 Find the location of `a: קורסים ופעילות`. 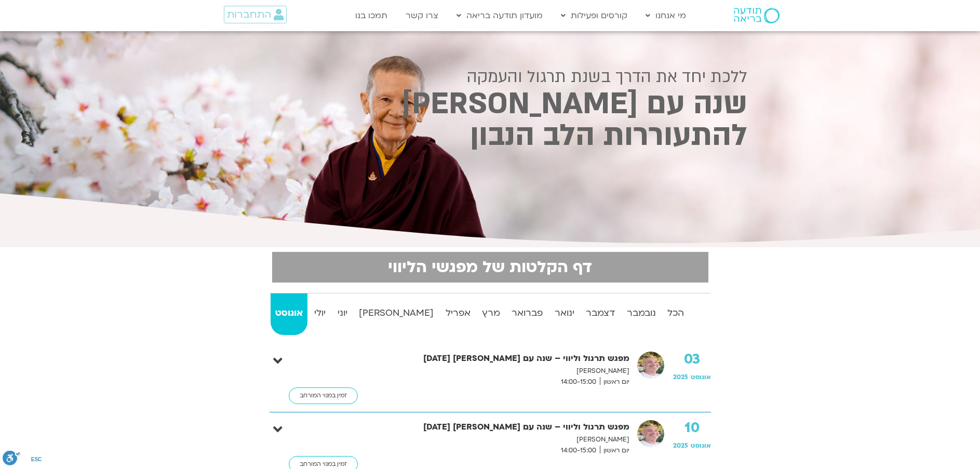

a: קורסים ופעילות is located at coordinates (594, 15).